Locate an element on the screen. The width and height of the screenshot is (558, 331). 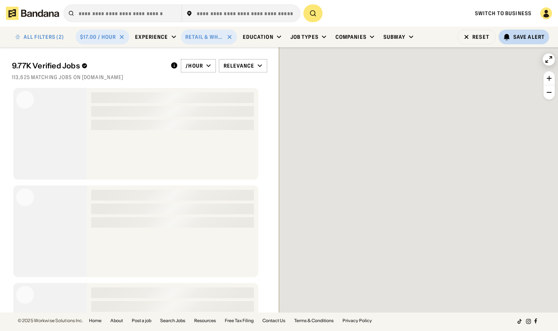
a: Post a job is located at coordinates (141, 321).